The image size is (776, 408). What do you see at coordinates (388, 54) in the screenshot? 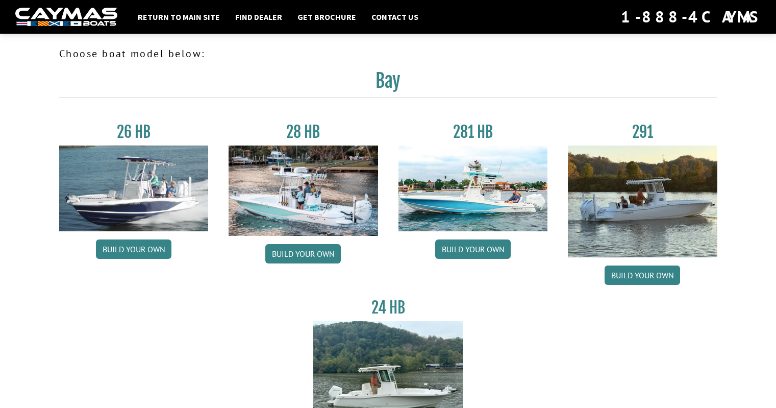
I see `p: Choose boat model below:` at bounding box center [388, 54].